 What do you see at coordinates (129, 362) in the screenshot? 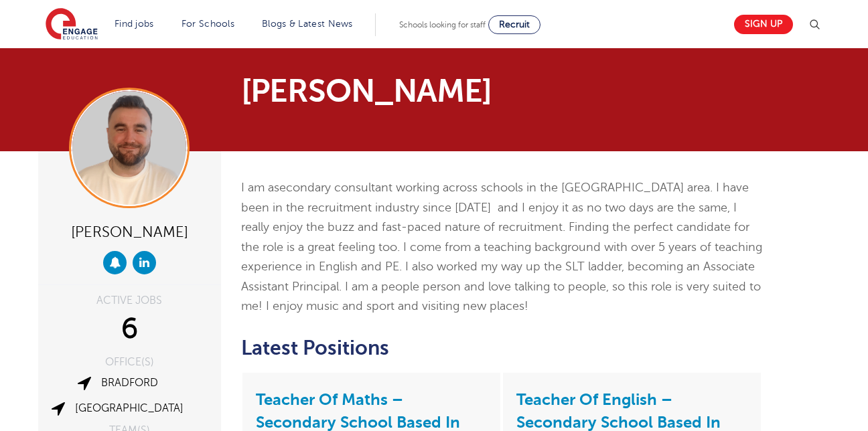
I see `div: OFFICE(S)` at bounding box center [129, 362].